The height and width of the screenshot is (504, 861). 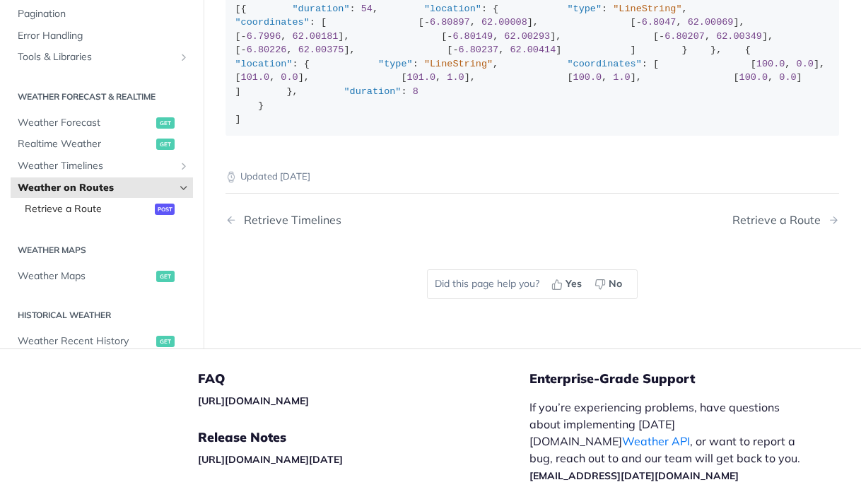 What do you see at coordinates (615, 284) in the screenshot?
I see `span: No` at bounding box center [615, 284].